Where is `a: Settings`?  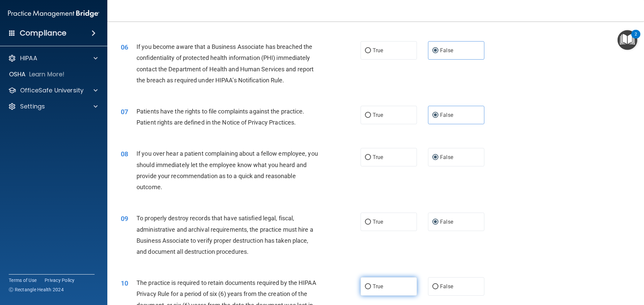
a: Settings is located at coordinates (53, 107).